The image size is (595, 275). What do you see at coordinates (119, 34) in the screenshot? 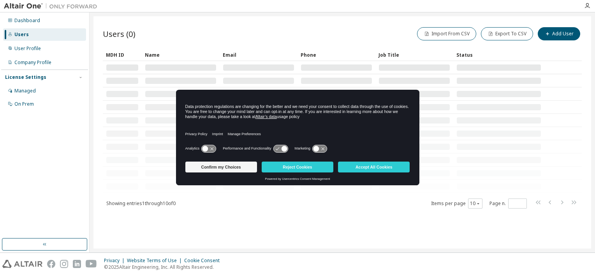
I see `span: Users (0)` at bounding box center [119, 34].